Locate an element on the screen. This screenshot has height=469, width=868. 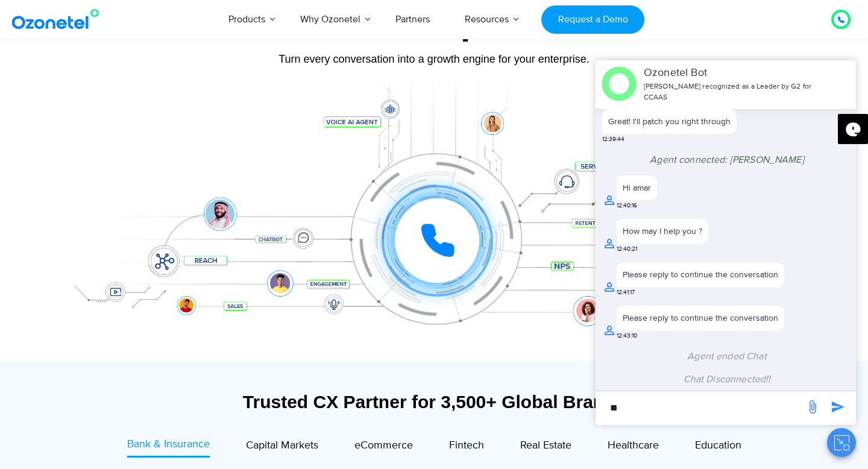
span: Chat Disconnected!! is located at coordinates (727, 379).